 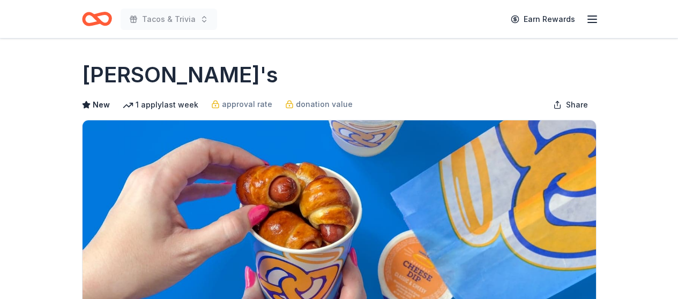 What do you see at coordinates (543, 19) in the screenshot?
I see `a: Earn Rewards` at bounding box center [543, 19].